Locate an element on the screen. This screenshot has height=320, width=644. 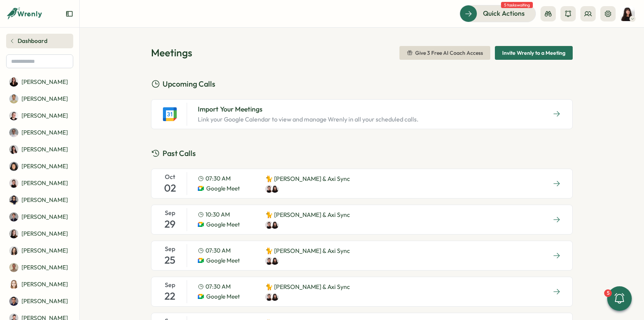
span: 25 is located at coordinates (170, 260).